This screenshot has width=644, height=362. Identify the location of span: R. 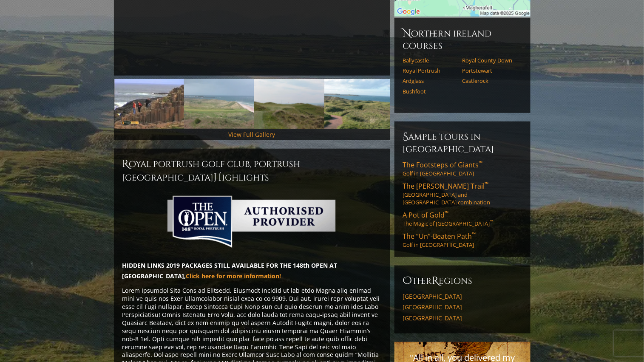
(435, 281).